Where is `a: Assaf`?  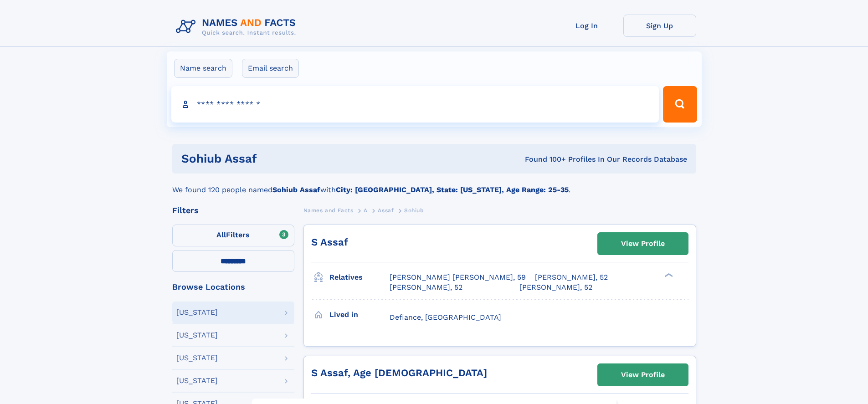 a: Assaf is located at coordinates (386, 210).